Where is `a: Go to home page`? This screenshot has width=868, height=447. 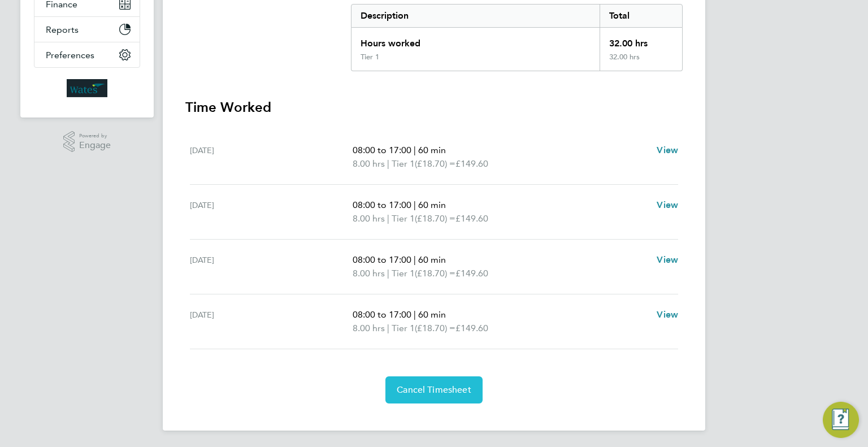 a: Go to home page is located at coordinates (87, 88).